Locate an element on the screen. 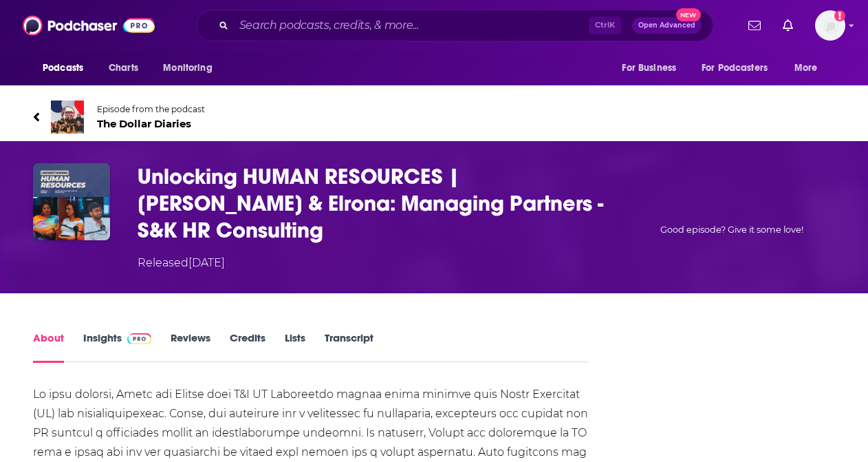  span: Podcasts is located at coordinates (63, 68).